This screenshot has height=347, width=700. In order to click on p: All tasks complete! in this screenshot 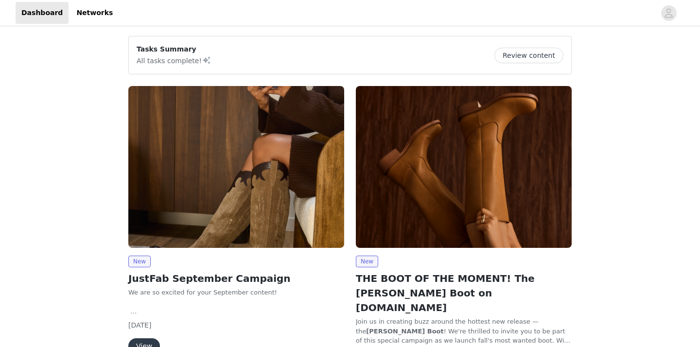, I will do `click(174, 60)`.